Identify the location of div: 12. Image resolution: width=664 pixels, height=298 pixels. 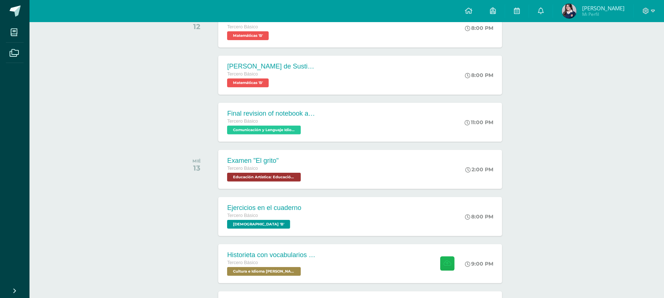
(197, 27).